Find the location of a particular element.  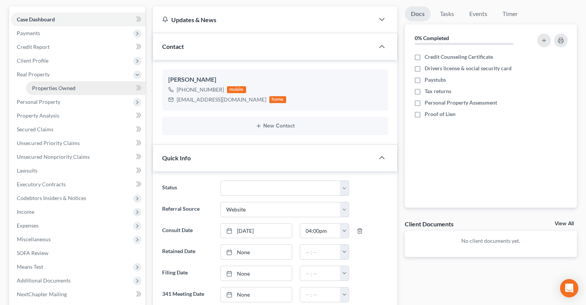

span: Real Property is located at coordinates (33, 74).